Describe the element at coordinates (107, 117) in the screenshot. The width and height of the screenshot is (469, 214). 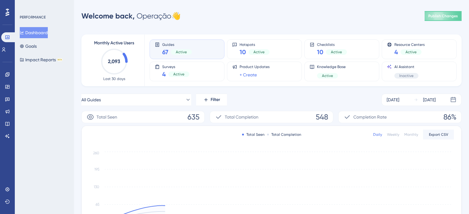
I see `span: Total Seen` at that location.